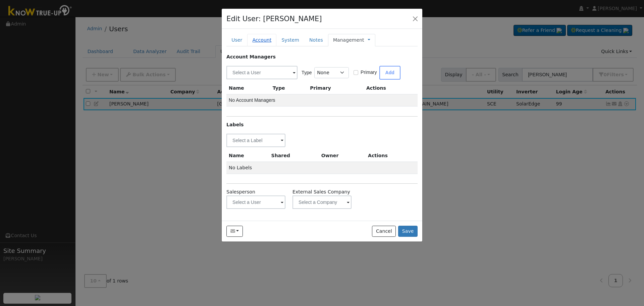 This screenshot has width=644, height=306. Describe the element at coordinates (322, 202) in the screenshot. I see `input: Select a Company` at that location.